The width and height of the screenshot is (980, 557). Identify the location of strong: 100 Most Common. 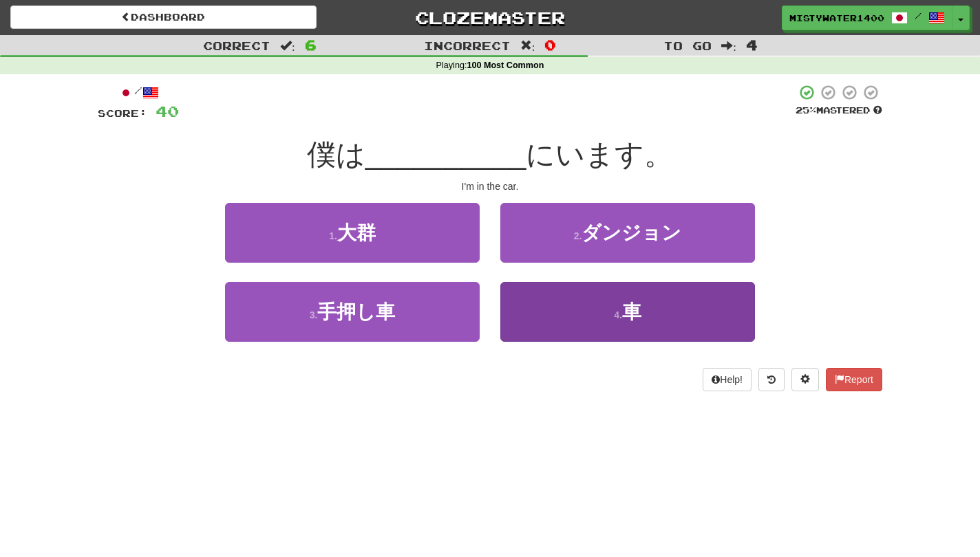
(505, 66).